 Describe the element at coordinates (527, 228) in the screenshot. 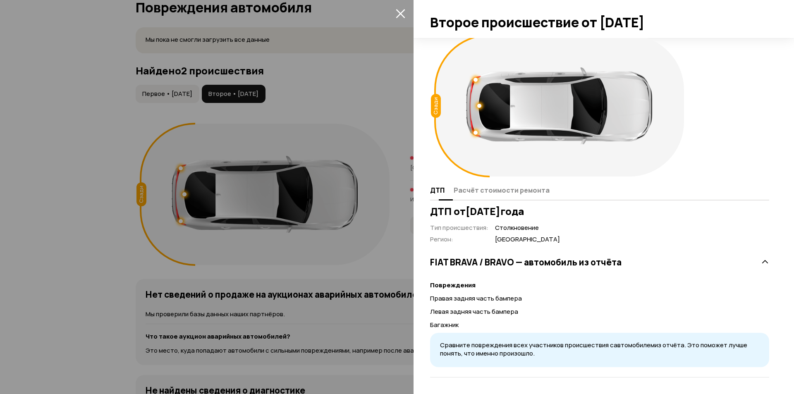

I see `span: Столкновение` at that location.